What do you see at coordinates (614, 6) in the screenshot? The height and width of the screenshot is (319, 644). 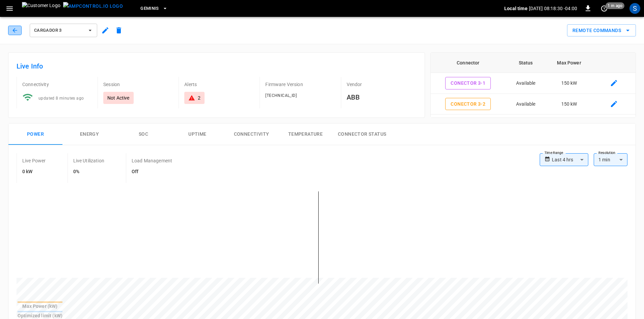 I see `span: 1 m ago` at bounding box center [614, 6].